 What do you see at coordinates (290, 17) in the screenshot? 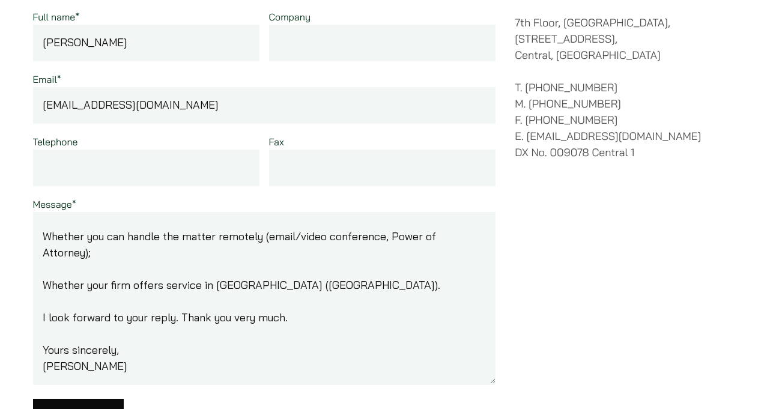
I see `label: Company` at bounding box center [290, 17].